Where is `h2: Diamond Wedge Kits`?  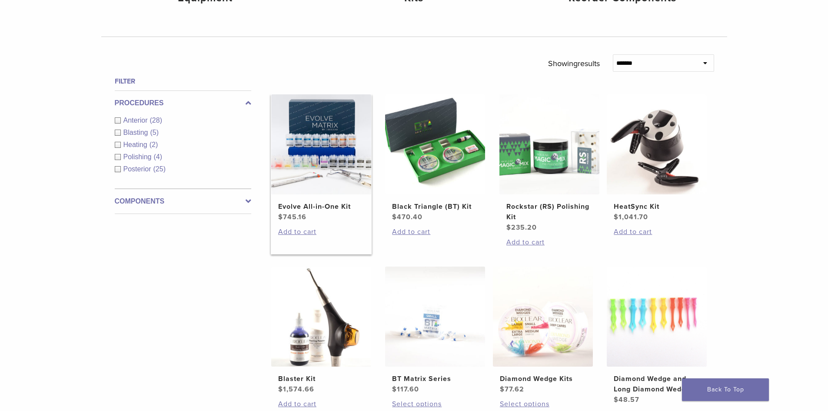 h2: Diamond Wedge Kits is located at coordinates (543, 379).